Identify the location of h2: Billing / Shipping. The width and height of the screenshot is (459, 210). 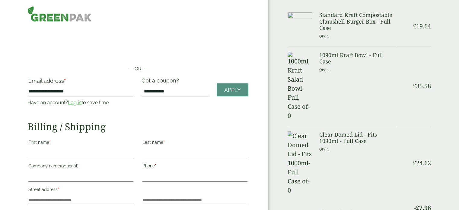
(138, 126).